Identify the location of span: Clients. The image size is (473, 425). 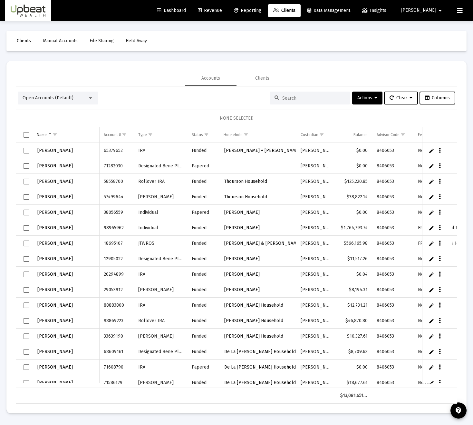
(24, 41).